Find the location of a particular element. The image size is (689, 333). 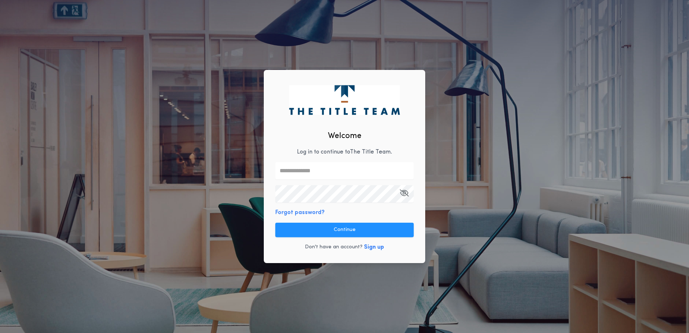

h2: Welcome is located at coordinates (344, 136).